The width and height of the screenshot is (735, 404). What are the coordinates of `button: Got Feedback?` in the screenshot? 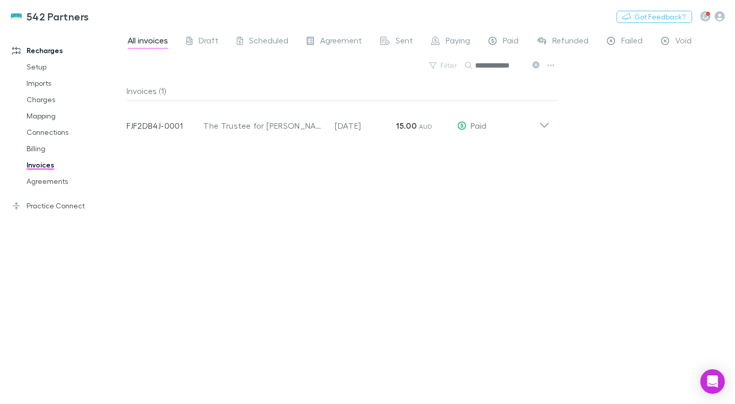 It's located at (655, 17).